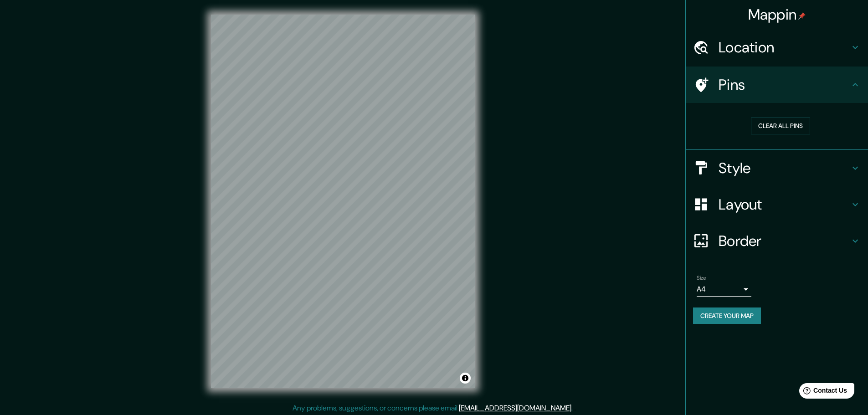 Image resolution: width=868 pixels, height=415 pixels. Describe the element at coordinates (780, 126) in the screenshot. I see `button: Clear all pins` at that location.